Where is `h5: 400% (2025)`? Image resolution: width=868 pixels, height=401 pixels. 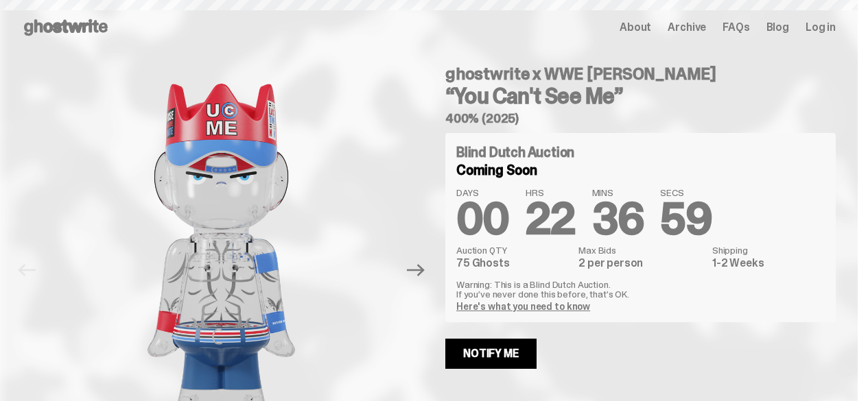
h5: 400% (2025) is located at coordinates (640, 119).